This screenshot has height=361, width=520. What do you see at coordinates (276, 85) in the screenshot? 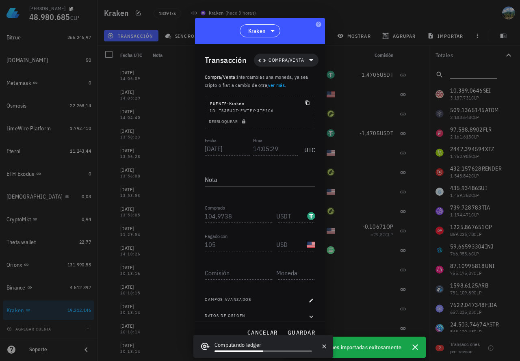
I see `a: ver más` at bounding box center [276, 85].